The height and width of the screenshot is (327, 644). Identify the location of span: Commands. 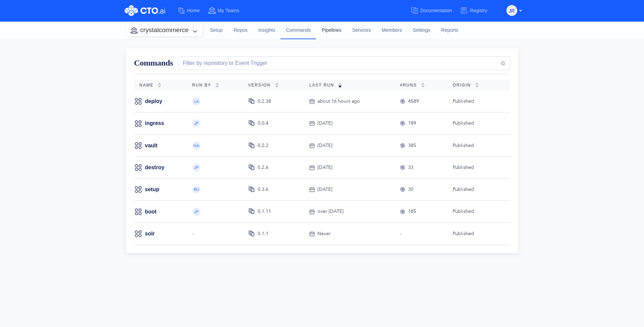
(153, 63).